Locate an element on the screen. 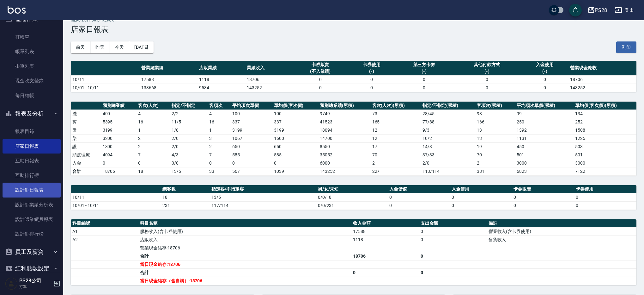 Image resolution: width=644 pixels, height=295 pixels. td: 4 / 3 is located at coordinates (189, 155).